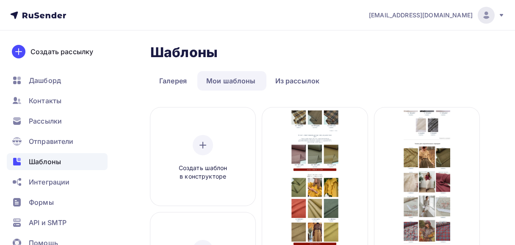 The height and width of the screenshot is (245, 515). Describe the element at coordinates (57, 101) in the screenshot. I see `a: Контакты` at that location.